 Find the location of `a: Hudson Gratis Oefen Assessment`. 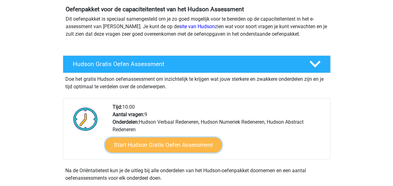

a: Hudson Gratis Oefen Assessment is located at coordinates (197, 64).